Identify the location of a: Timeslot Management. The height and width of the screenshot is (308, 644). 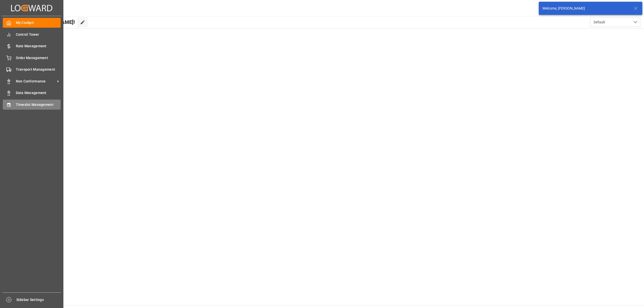
(32, 105).